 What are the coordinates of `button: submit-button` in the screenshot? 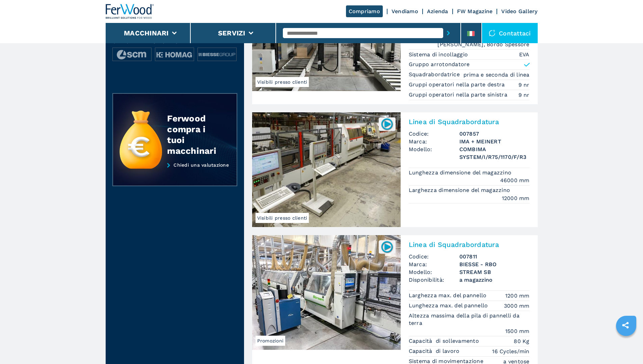 It's located at (448, 33).